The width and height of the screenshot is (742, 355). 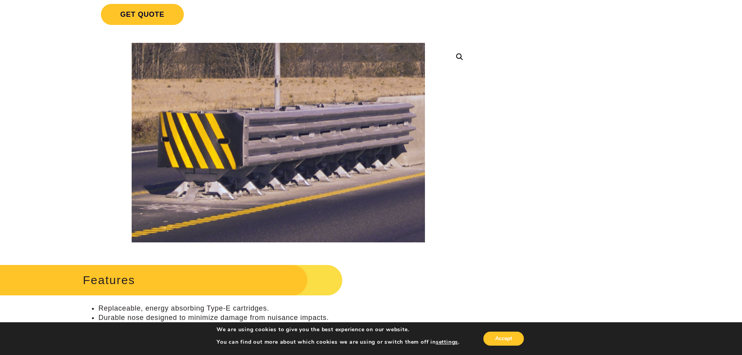 What do you see at coordinates (503, 338) in the screenshot?
I see `button: Accept` at bounding box center [503, 338].